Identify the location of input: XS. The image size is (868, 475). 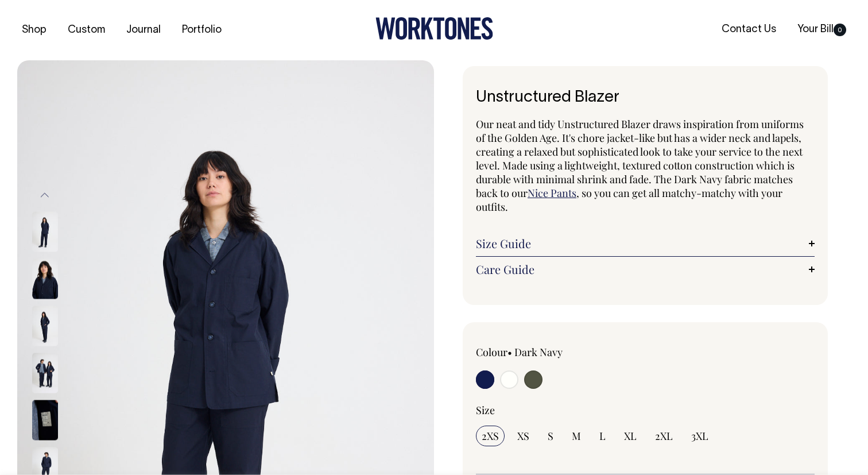
(523, 436).